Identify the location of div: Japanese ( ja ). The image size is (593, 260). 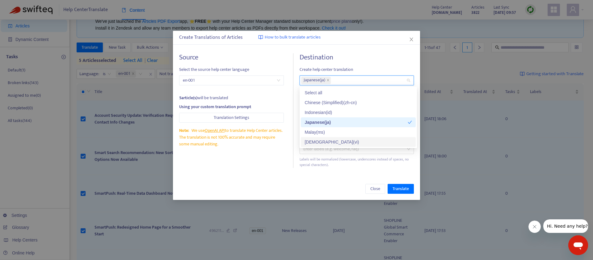
(356, 123).